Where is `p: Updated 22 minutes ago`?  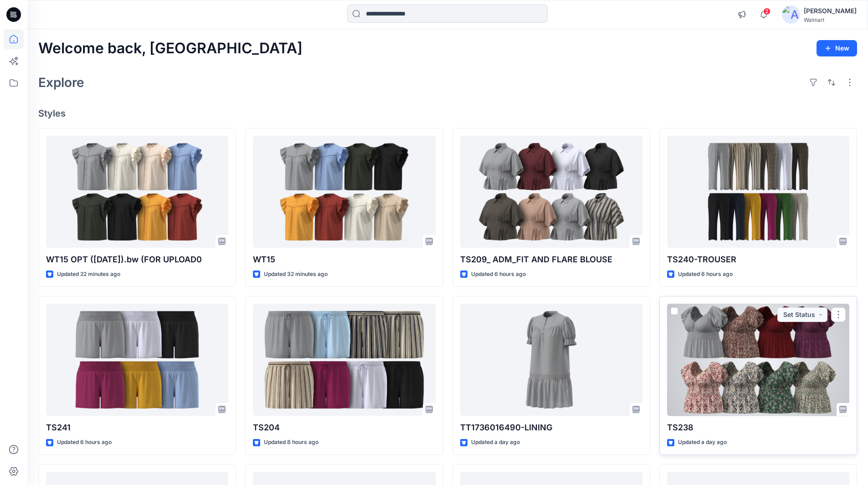 p: Updated 22 minutes ago is located at coordinates (88, 274).